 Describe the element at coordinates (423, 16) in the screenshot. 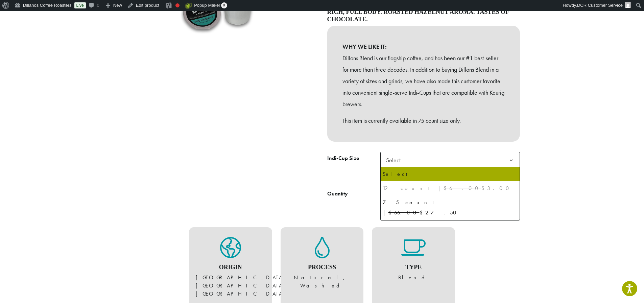

I see `h4: Rich, full body. Roasted hazelnut aroma. Tastes of chocolate.` at that location.